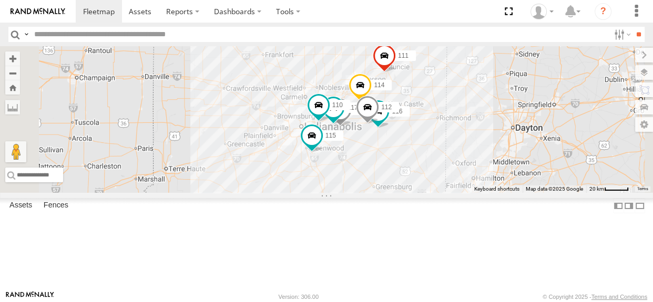  What do you see at coordinates (629, 206) in the screenshot?
I see `label: Dock Summary Table to the Right` at bounding box center [629, 206].